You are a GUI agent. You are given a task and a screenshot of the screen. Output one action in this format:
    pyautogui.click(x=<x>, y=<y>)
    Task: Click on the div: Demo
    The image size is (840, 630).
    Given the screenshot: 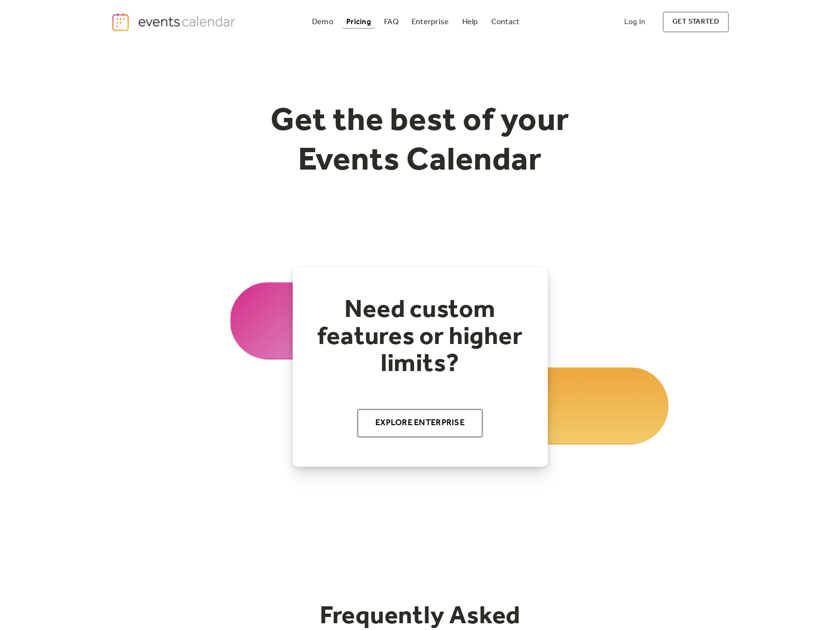 What is the action you would take?
    pyautogui.click(x=322, y=22)
    